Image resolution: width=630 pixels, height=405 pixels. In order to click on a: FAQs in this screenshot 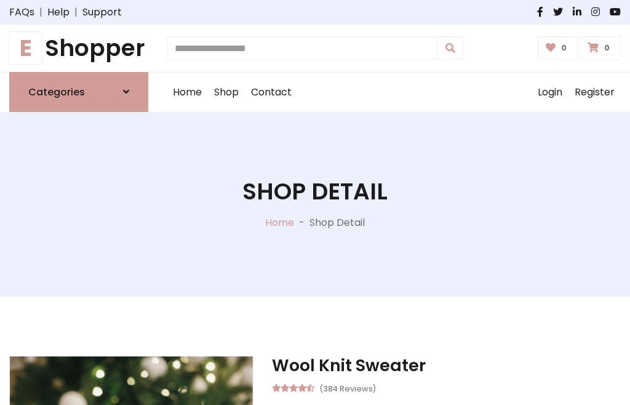, I will do `click(22, 12)`.